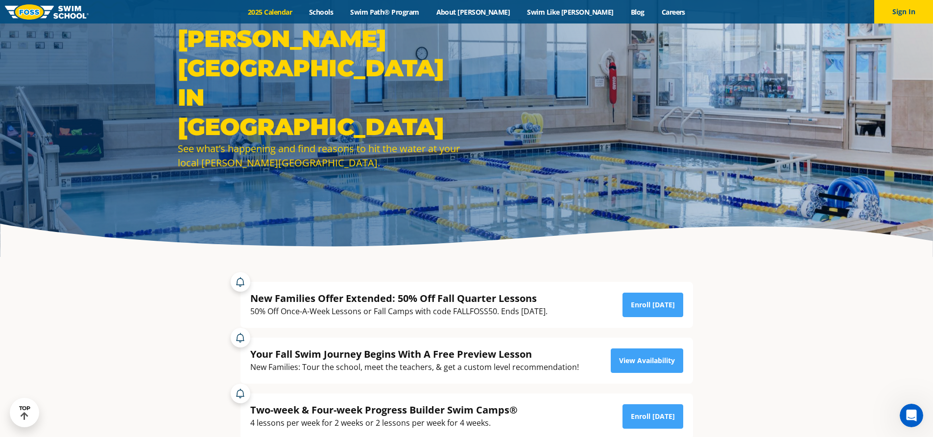 This screenshot has width=933, height=437. What do you see at coordinates (637, 12) in the screenshot?
I see `a: Blog` at bounding box center [637, 12].